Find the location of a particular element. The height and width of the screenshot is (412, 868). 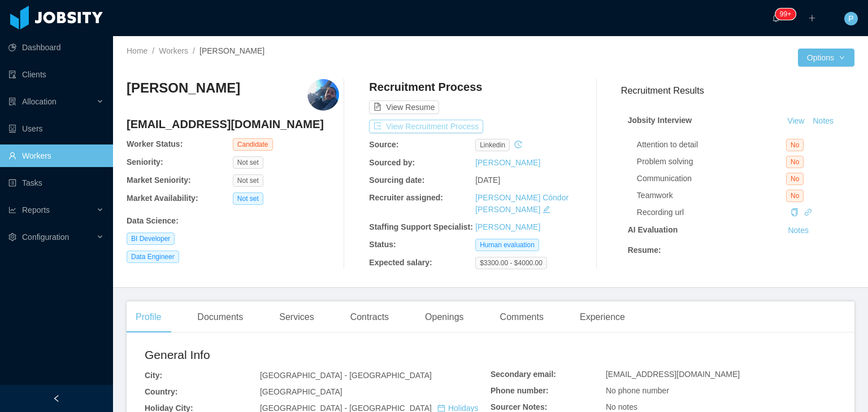

i: icon: bell is located at coordinates (776, 18).